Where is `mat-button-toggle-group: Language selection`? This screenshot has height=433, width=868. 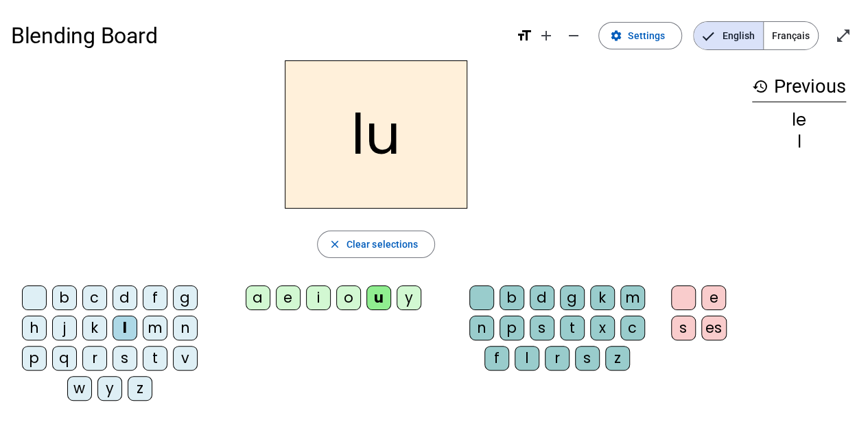
mat-button-toggle-group: Language selection is located at coordinates (756, 35).